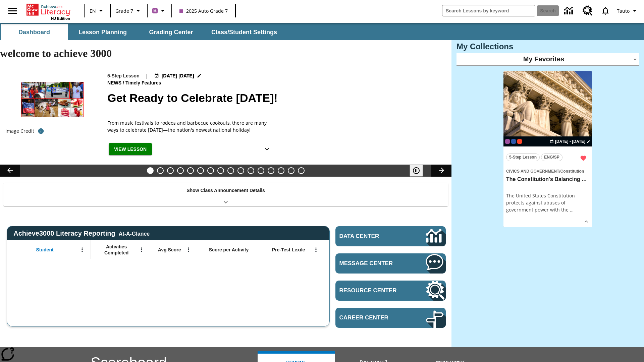 This screenshot has width=644, height=362. I want to click on div: lesson details, so click(548, 149).